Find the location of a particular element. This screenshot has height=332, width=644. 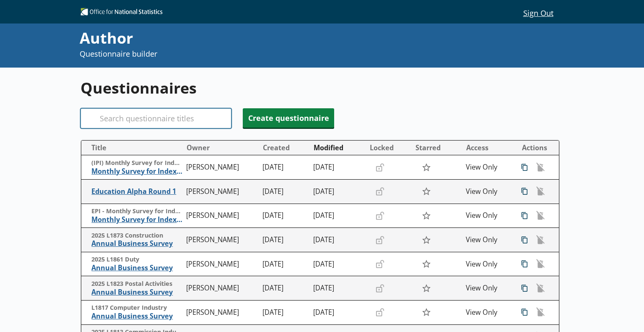

input: Search questionnaire titles is located at coordinates (156, 118).